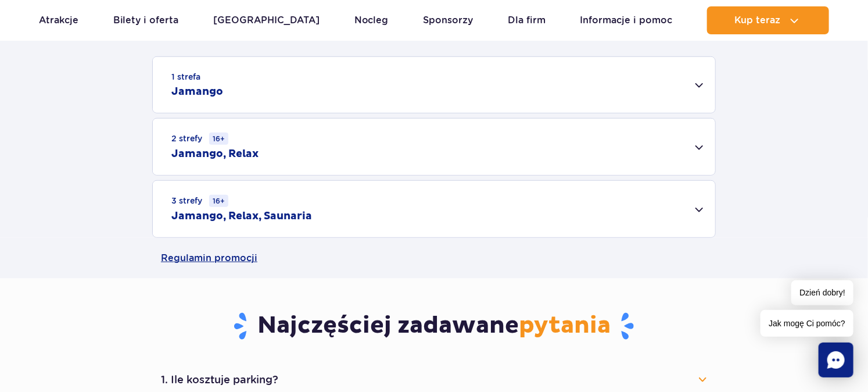  I want to click on a: Informacje i pomoc, so click(625, 20).